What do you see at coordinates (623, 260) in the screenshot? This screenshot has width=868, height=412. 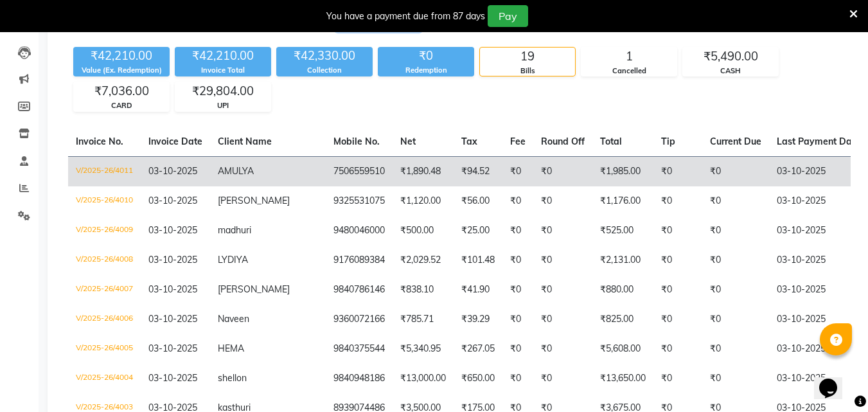 I see `td: ₹2,131.00` at bounding box center [623, 260].